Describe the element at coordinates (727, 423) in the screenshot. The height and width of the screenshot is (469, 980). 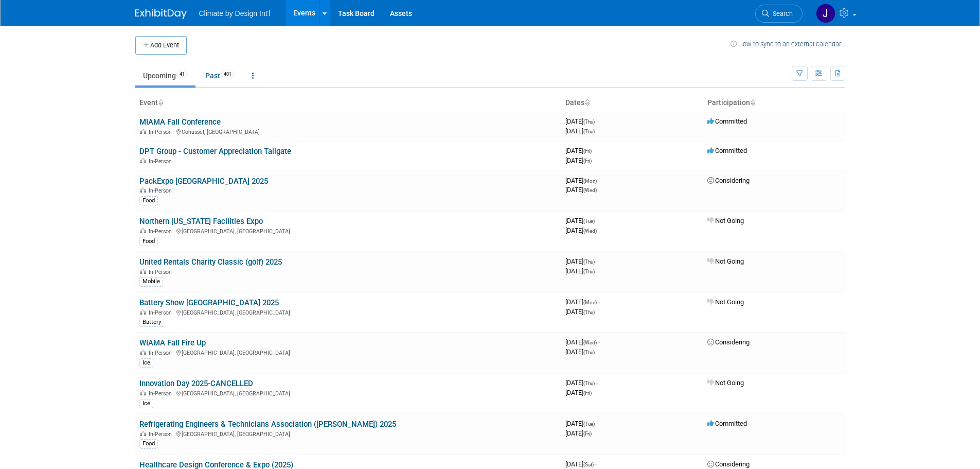
I see `span: Committed` at that location.